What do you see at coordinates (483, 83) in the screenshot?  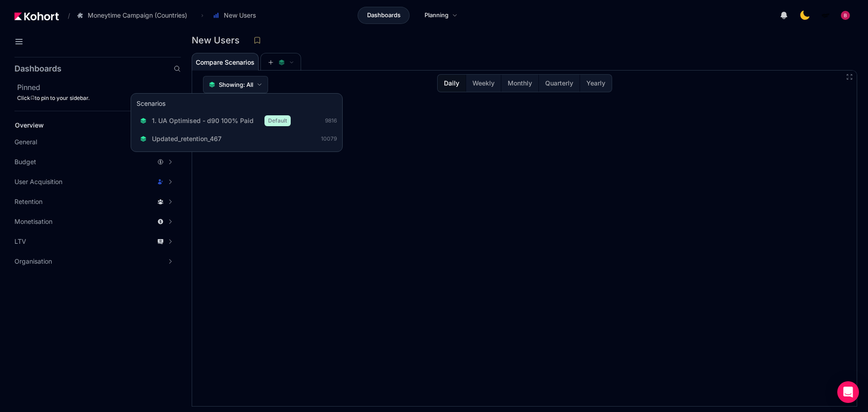 I see `span: Weekly` at bounding box center [483, 83].